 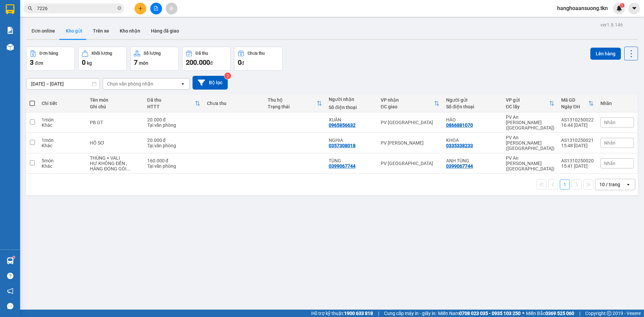 What do you see at coordinates (258, 59) in the screenshot?
I see `button: Chưa thu0đ` at bounding box center [258, 59].